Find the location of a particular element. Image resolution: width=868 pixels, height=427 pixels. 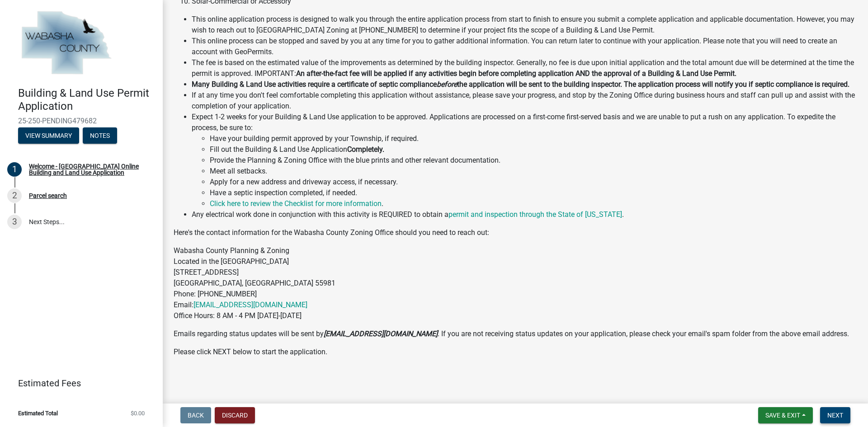

li: Meet all setbacks. is located at coordinates (534, 172).